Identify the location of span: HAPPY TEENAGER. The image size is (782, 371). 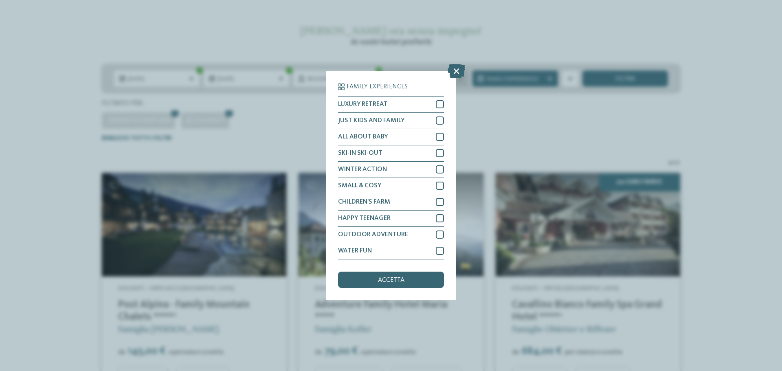
(364, 218).